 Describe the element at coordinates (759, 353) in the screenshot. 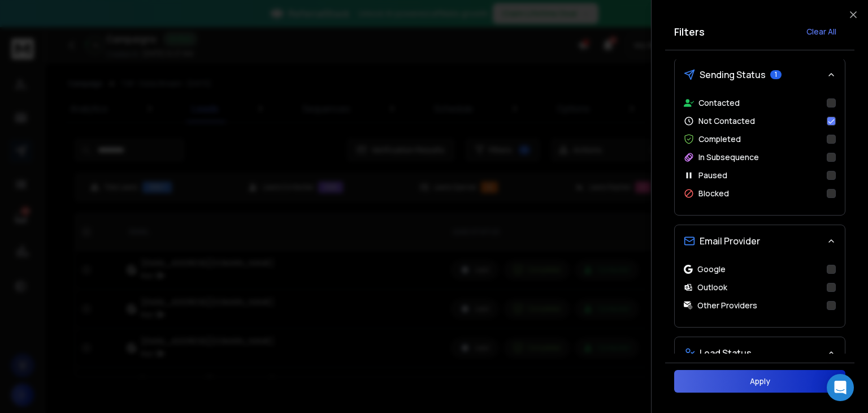

I see `button: Lead Status` at that location.